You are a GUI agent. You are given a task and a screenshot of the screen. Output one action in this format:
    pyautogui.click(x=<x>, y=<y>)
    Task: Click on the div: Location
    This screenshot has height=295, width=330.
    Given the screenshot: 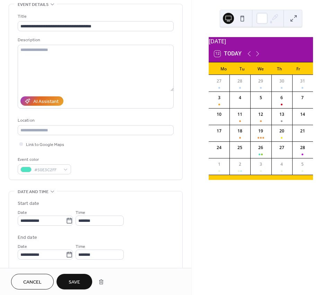 What is the action you would take?
    pyautogui.click(x=95, y=120)
    